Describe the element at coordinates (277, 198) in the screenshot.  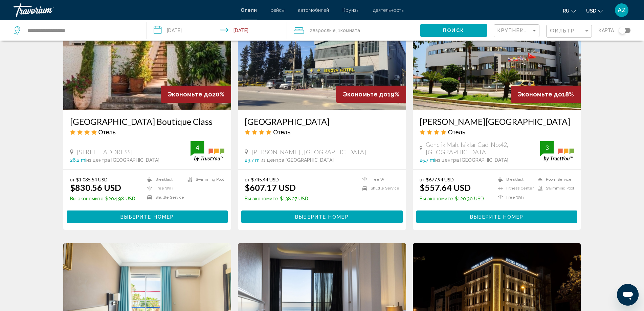
I see `p: $138.27 USD` at that location.